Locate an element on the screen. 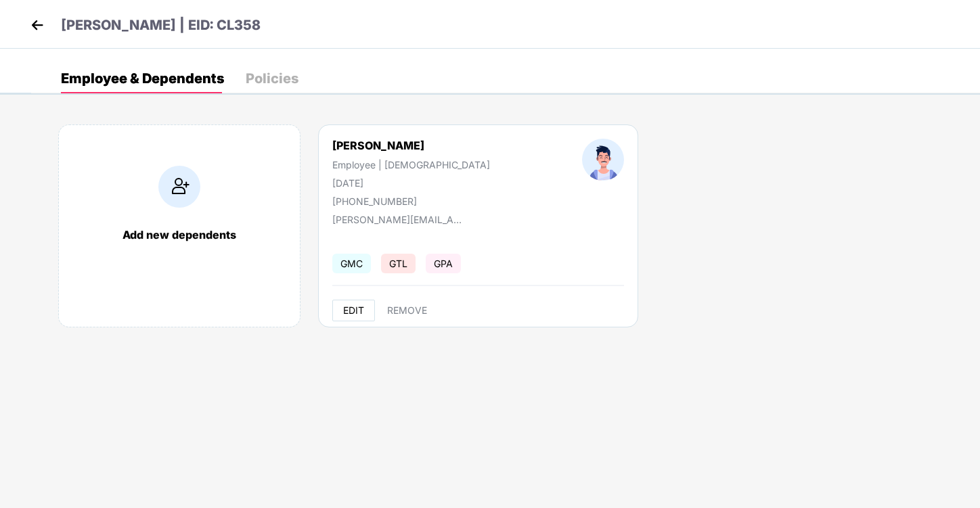 This screenshot has width=980, height=508. img: back is located at coordinates (37, 25).